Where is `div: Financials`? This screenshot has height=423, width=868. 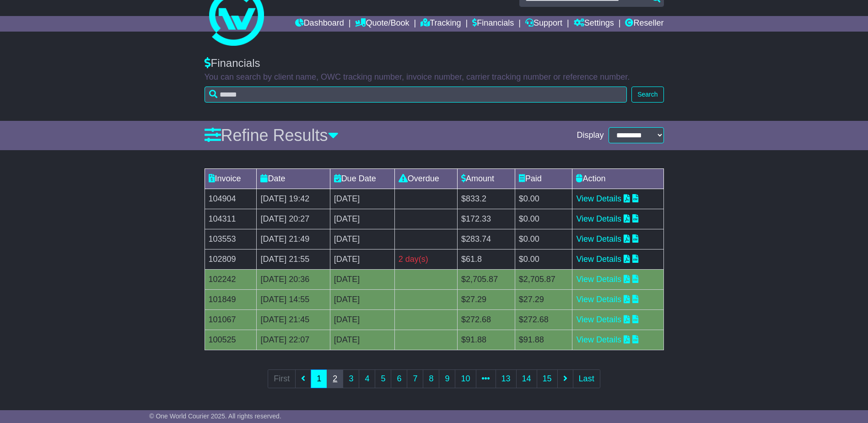
div: Financials is located at coordinates (434, 63).